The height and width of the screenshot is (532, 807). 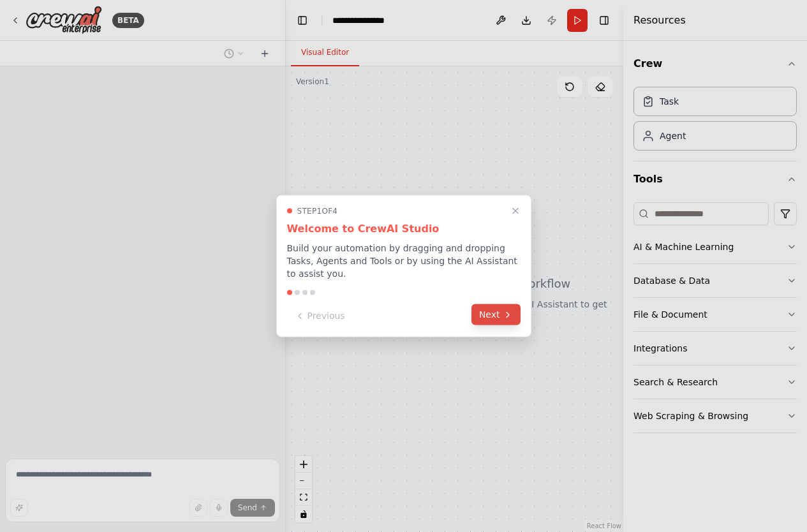 I want to click on p: Build your automation by dragging and dropping Tasks, Agents and Tools or by using the AI Assista..., so click(x=404, y=261).